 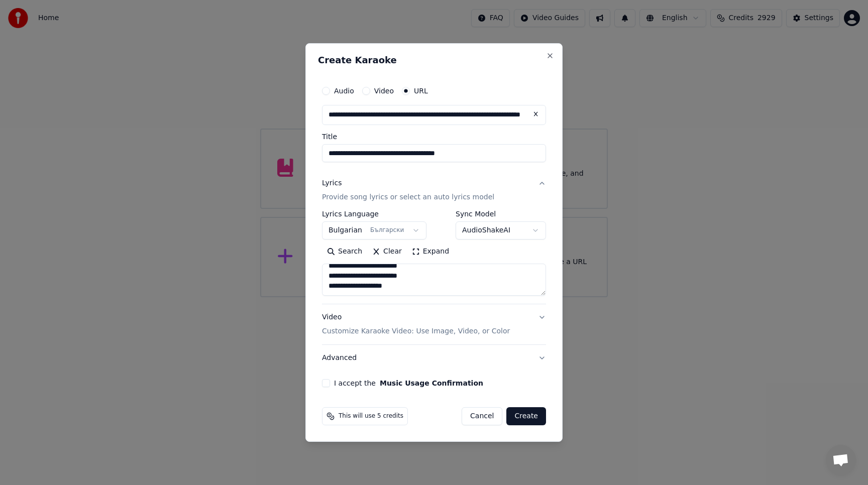 What do you see at coordinates (421, 91) in the screenshot?
I see `label: URL` at bounding box center [421, 91].